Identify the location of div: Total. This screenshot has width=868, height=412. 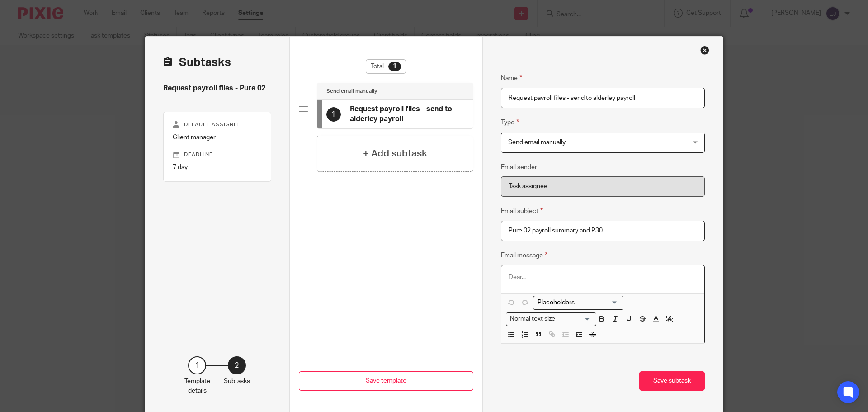
(386, 66).